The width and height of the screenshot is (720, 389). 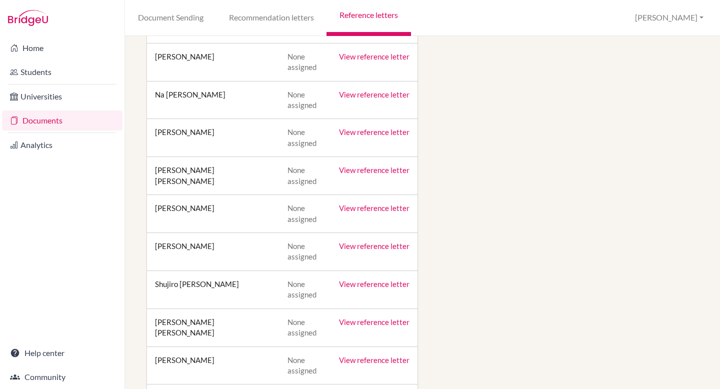 What do you see at coordinates (62, 48) in the screenshot?
I see `a: Home` at bounding box center [62, 48].